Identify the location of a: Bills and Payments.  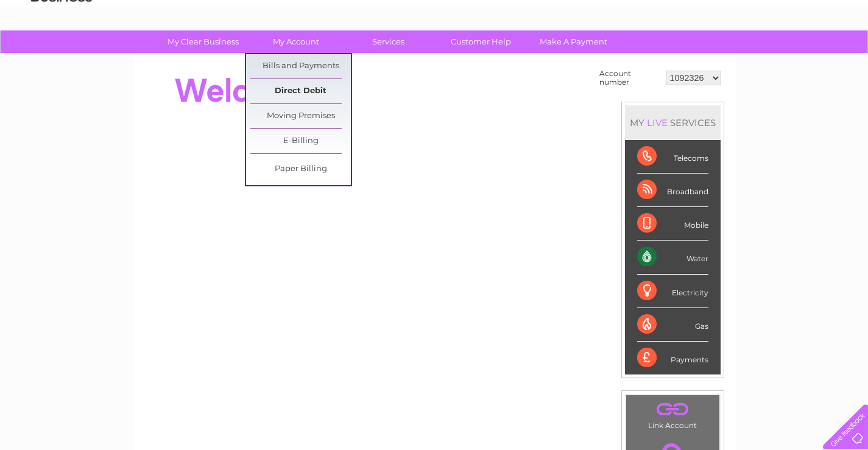
(300, 66).